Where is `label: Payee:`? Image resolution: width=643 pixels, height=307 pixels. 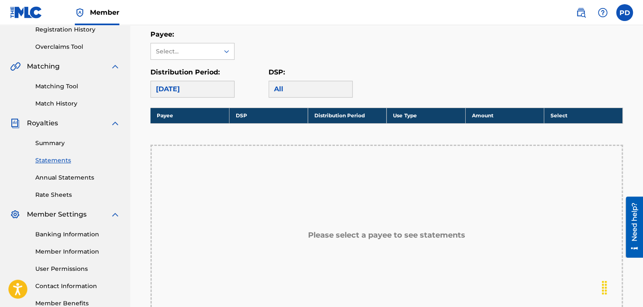
label: Payee: is located at coordinates (162, 34).